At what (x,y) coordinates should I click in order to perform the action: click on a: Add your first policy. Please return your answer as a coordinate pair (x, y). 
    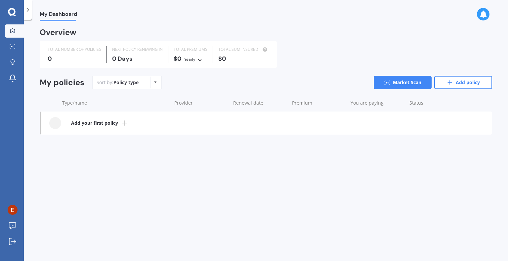
    Looking at the image, I should click on (266, 123).